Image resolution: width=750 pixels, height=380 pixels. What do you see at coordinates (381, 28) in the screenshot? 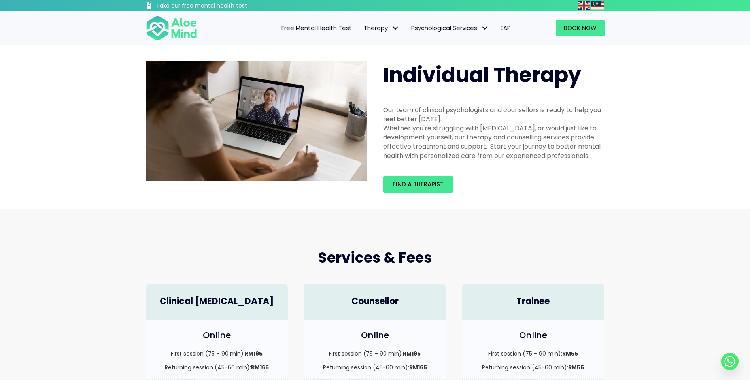
I see `a: TherapyTherapy: submenu` at bounding box center [381, 28].